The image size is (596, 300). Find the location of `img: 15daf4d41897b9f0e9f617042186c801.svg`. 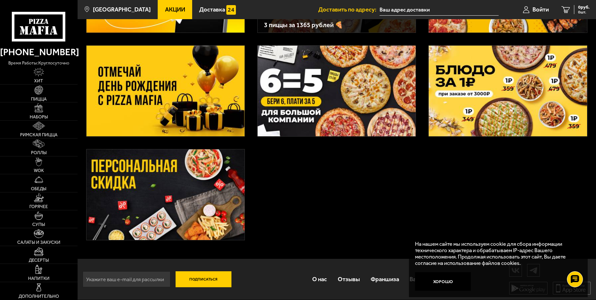

img: 15daf4d41897b9f0e9f617042186c801.svg is located at coordinates (231, 10).